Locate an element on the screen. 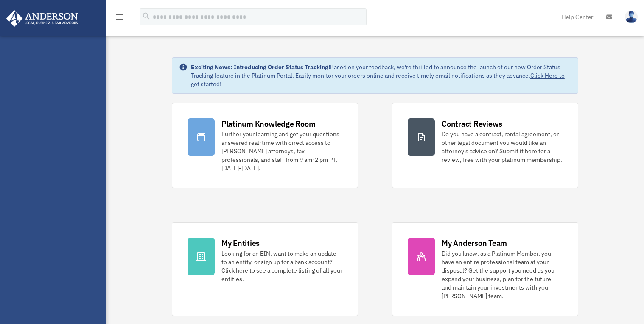  strong: Exciting News: Introducing Order Status Tracking! is located at coordinates (260, 67).